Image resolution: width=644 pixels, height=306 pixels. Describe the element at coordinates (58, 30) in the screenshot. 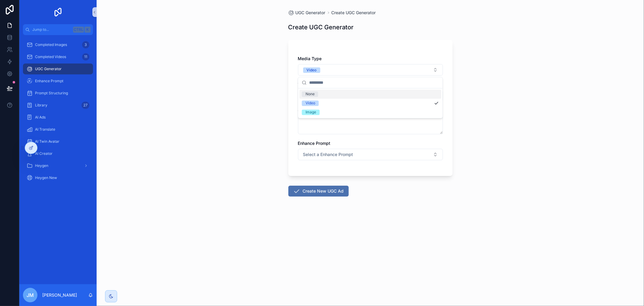

I see `button: Jump to...CtrlK` at that location.